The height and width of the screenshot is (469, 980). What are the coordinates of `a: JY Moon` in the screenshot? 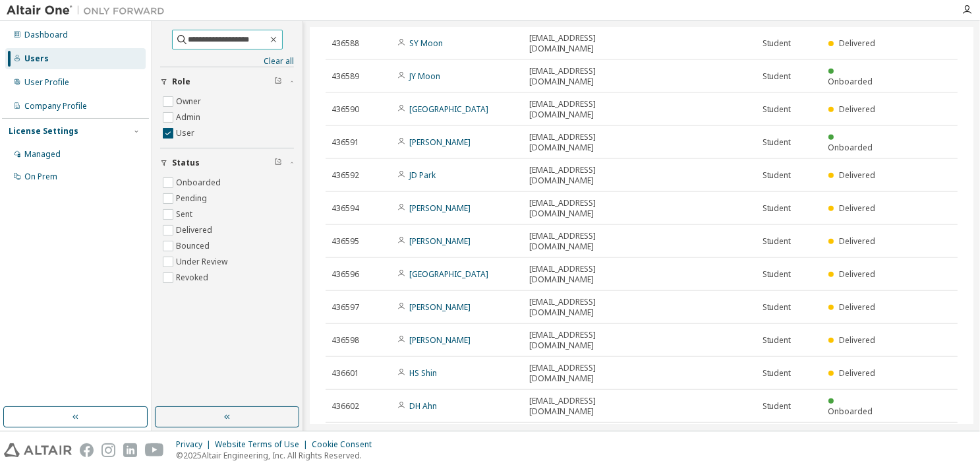 It's located at (424, 76).